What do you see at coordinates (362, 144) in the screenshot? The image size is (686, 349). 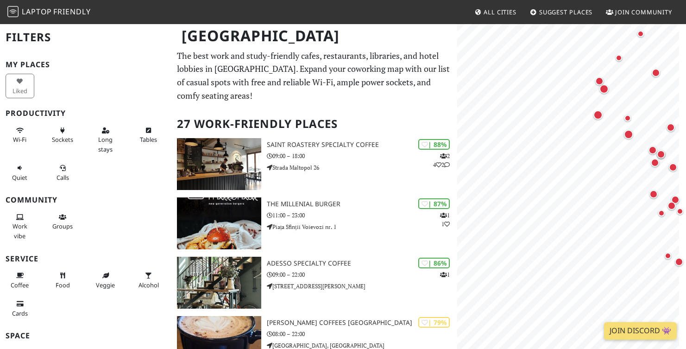 I see `h3: Saint Roastery Specialty Coffee` at bounding box center [362, 144].